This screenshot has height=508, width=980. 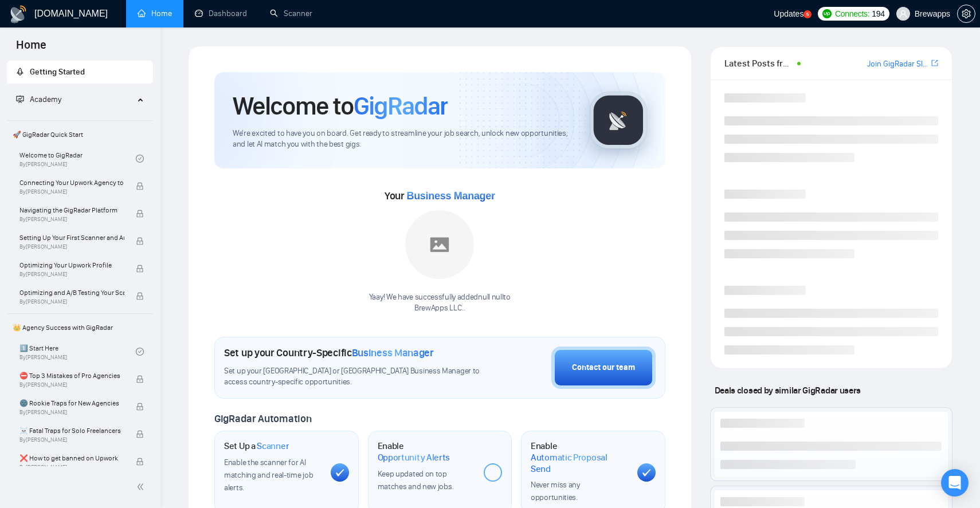 What do you see at coordinates (268, 475) in the screenshot?
I see `span: Enable the scanner for AI matching and real-time job alerts.` at bounding box center [268, 475].